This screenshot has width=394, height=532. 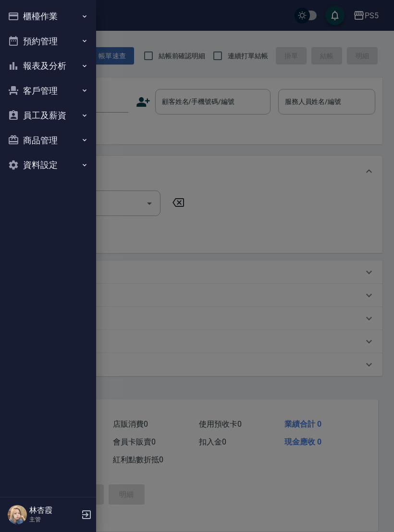 I want to click on button: 商品管理, so click(x=48, y=140).